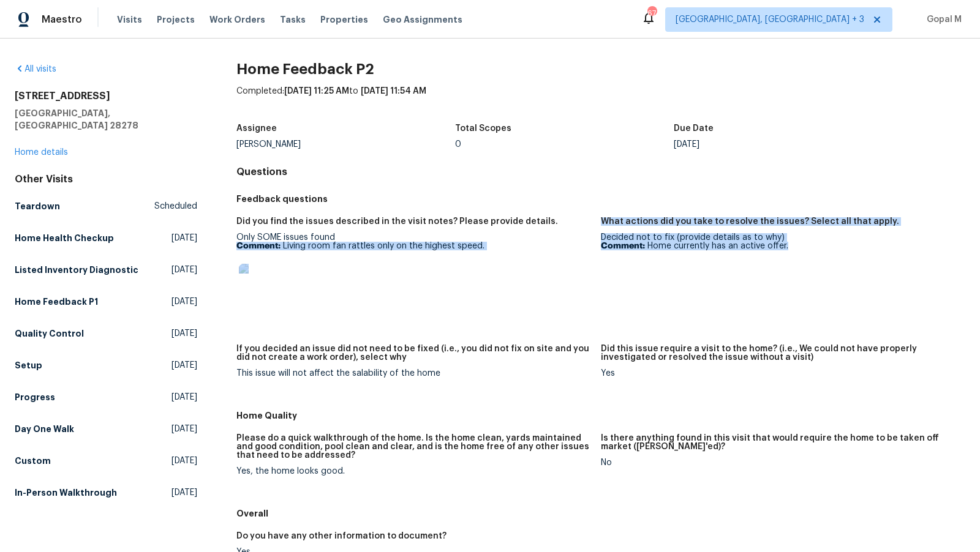 Image resolution: width=980 pixels, height=552 pixels. I want to click on h5: Custom, so click(32, 461).